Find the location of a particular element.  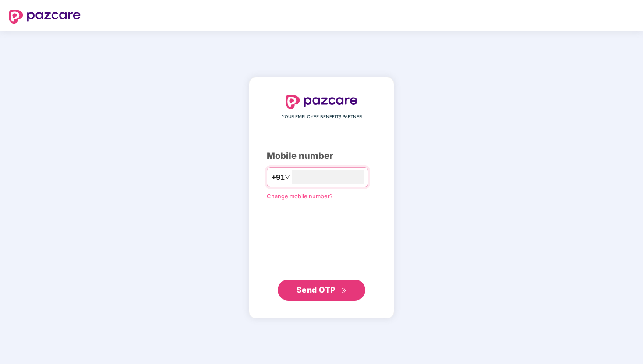

span: YOUR EMPLOYEE BENEFITS PARTNER is located at coordinates (322, 117).